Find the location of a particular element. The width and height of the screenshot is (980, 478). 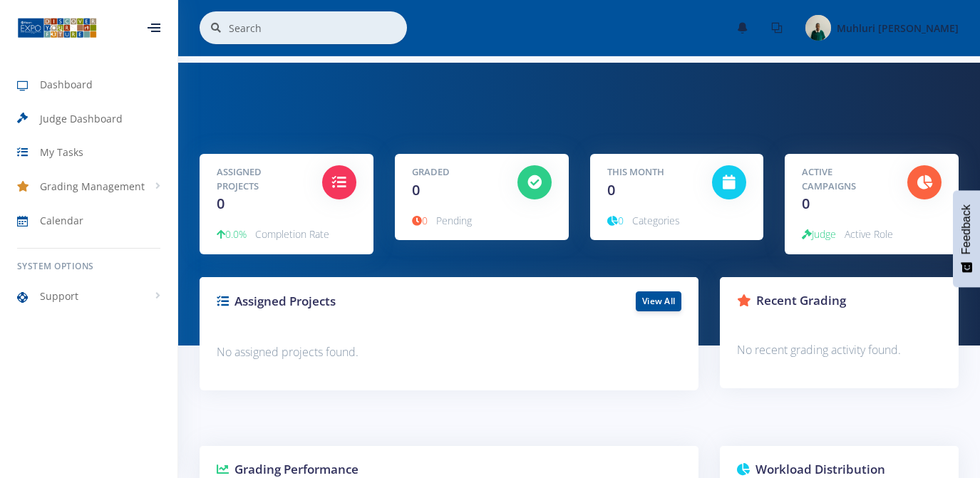

span: Categories is located at coordinates (656, 220).